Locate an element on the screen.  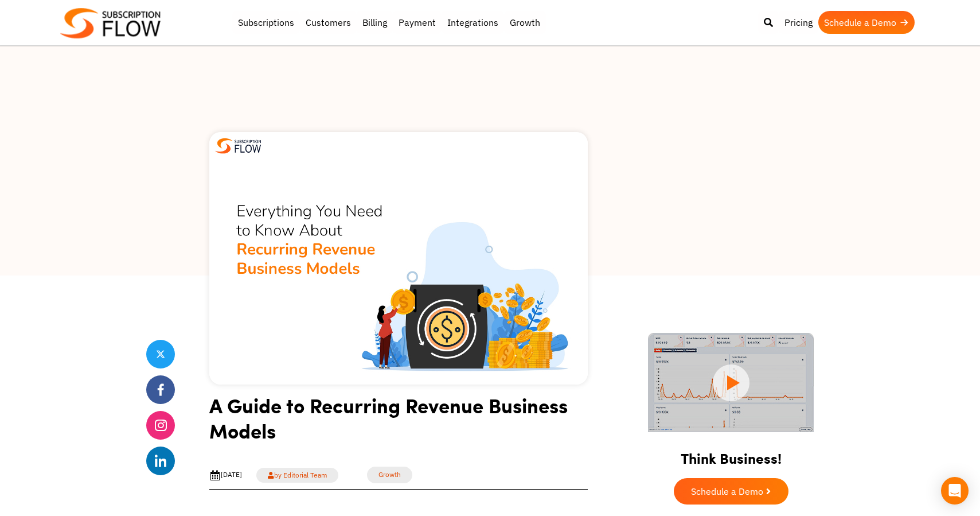
h1: A Guide to Recurring Revenue Business Models is located at coordinates (398, 422).